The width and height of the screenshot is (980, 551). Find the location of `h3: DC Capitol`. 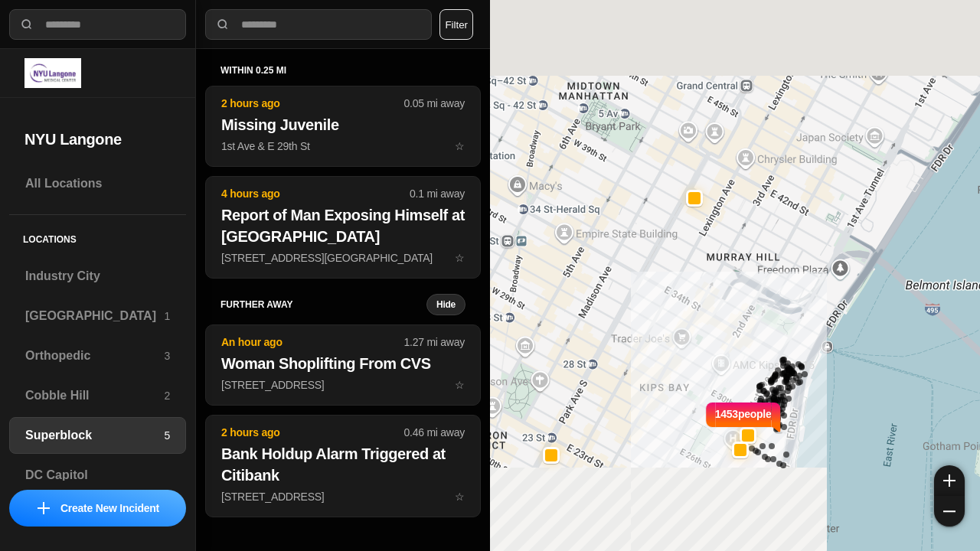

h3: DC Capitol is located at coordinates (97, 475).